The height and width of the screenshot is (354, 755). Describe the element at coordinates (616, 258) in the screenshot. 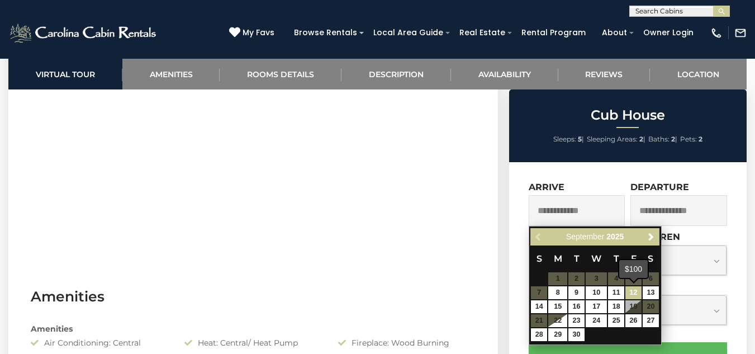

I see `span: Thursday` at that location.